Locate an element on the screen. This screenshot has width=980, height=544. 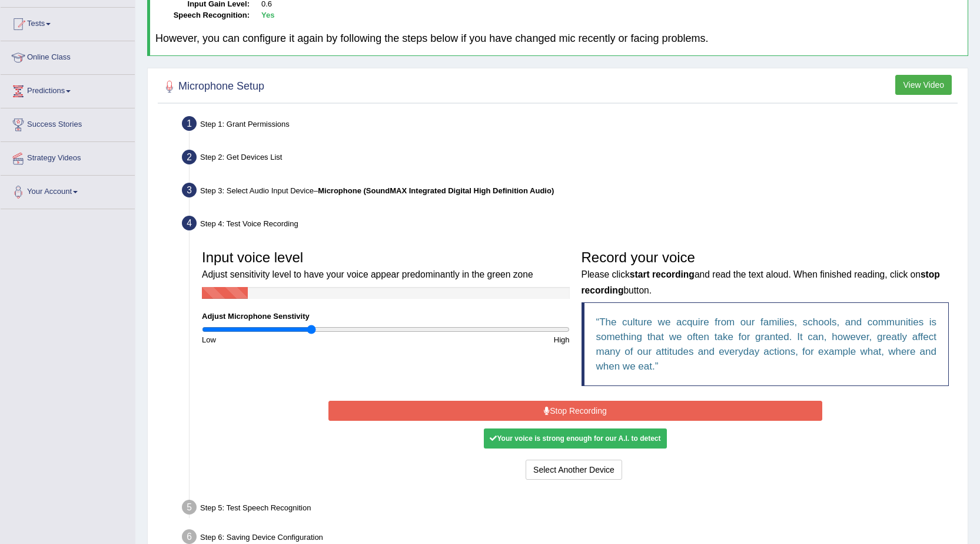
b: Yes is located at coordinates (268, 14).